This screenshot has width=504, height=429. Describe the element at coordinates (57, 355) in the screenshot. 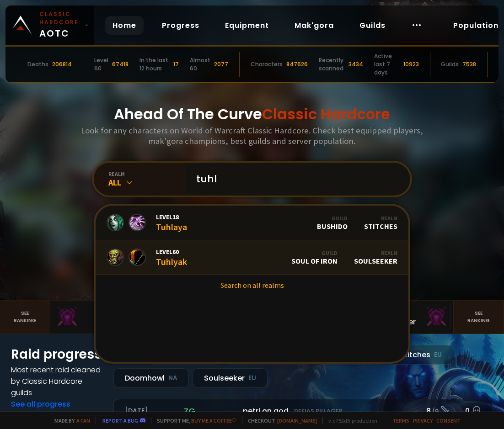

I see `h1: Raid progress` at that location.